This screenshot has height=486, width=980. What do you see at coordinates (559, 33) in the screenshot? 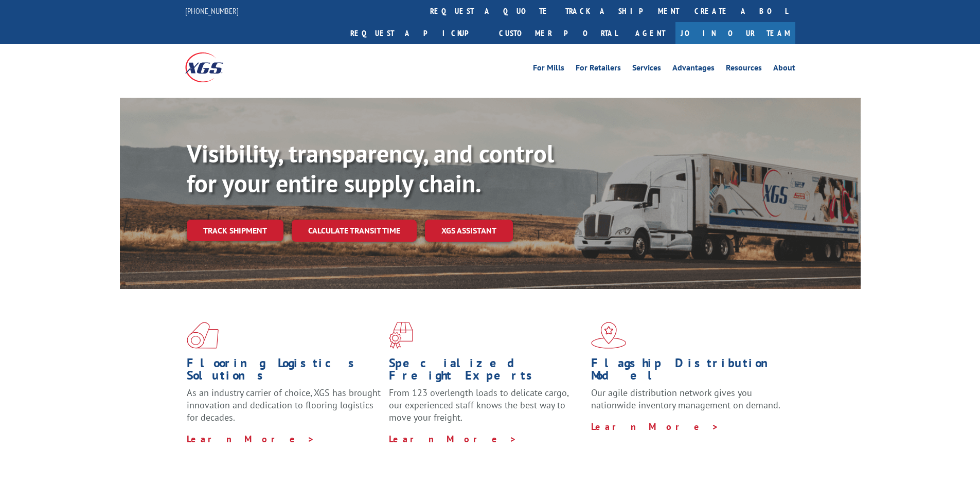
I see `a: Customer Portal` at bounding box center [559, 33].